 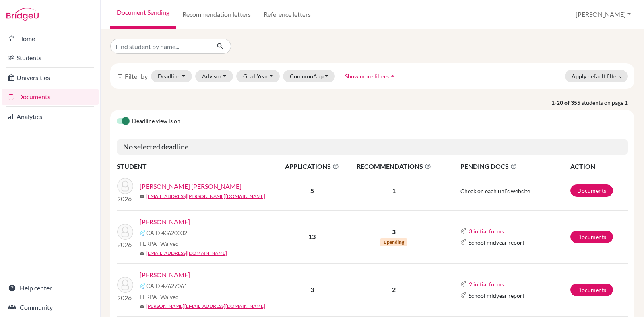 What do you see at coordinates (125, 232) in the screenshot?
I see `img: Anand, Varun` at bounding box center [125, 232].